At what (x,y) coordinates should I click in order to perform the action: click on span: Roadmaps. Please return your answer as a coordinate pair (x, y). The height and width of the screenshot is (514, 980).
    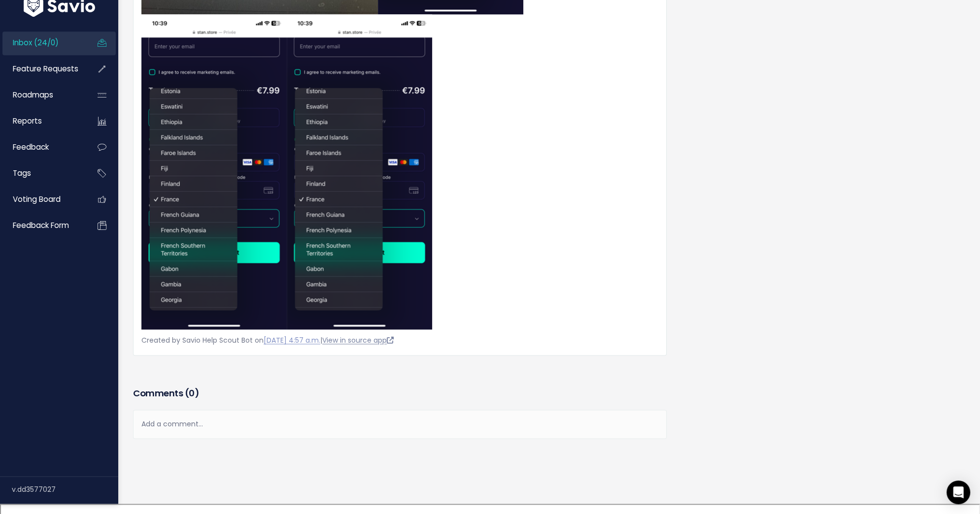
    Looking at the image, I should click on (33, 94).